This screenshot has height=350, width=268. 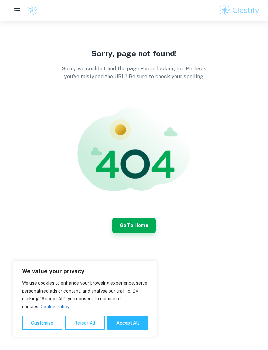 What do you see at coordinates (127, 323) in the screenshot?
I see `button: Accept All` at bounding box center [127, 323].